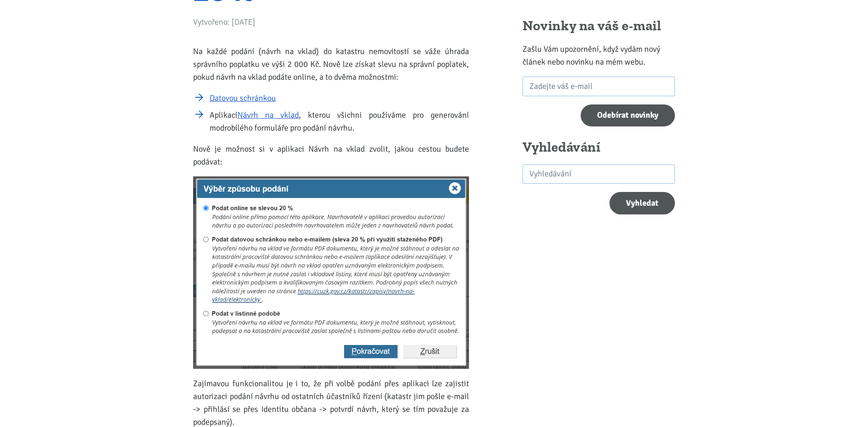 The height and width of the screenshot is (427, 868). What do you see at coordinates (642, 203) in the screenshot?
I see `button: Vyhledat` at bounding box center [642, 203].